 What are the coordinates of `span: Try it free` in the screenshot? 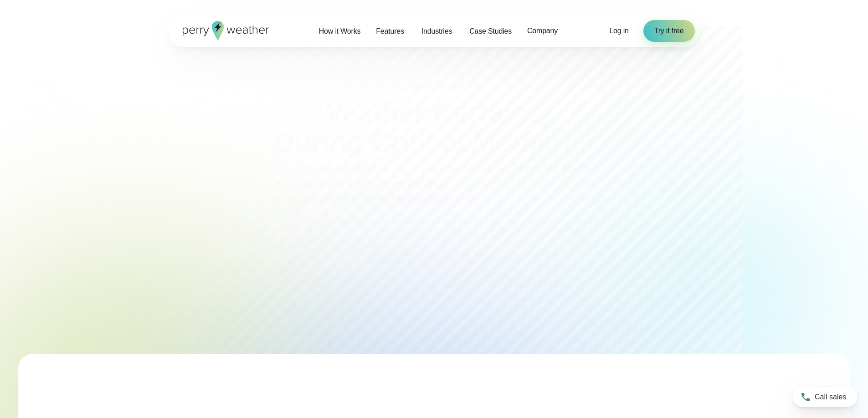 It's located at (669, 31).